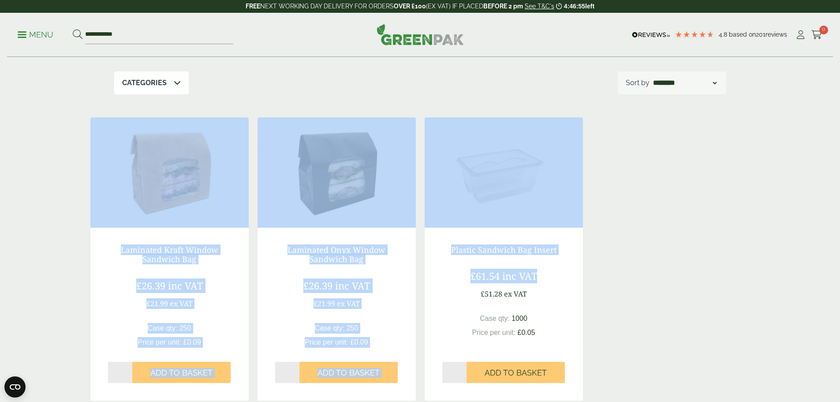 This screenshot has height=402, width=840. What do you see at coordinates (15, 387) in the screenshot?
I see `button: Open CMP widget` at bounding box center [15, 387].